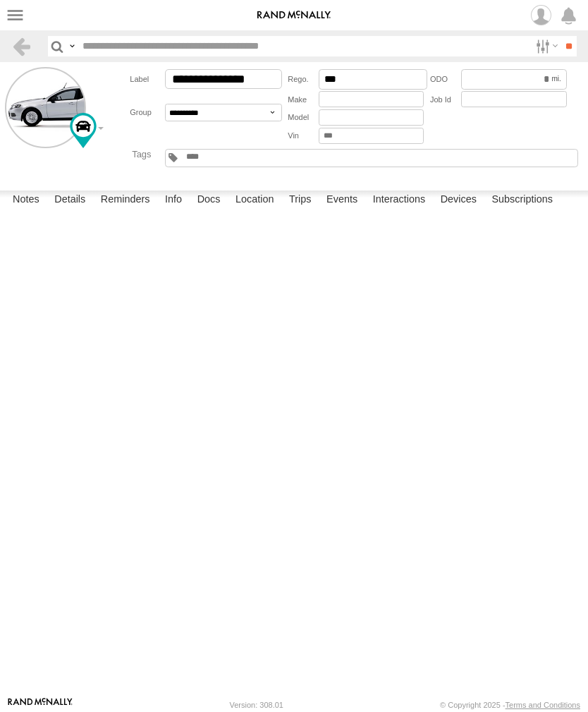 The height and width of the screenshot is (712, 588). Describe the element at coordinates (543, 705) in the screenshot. I see `a: Terms and Conditions` at that location.